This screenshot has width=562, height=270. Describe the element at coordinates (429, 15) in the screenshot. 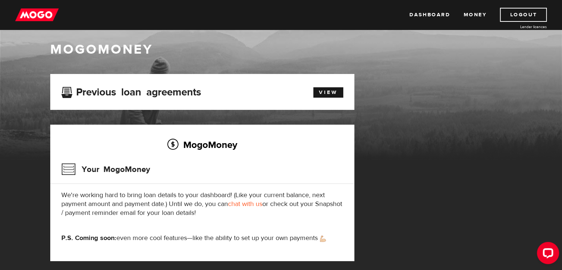

I see `a: Dashboard` at that location.